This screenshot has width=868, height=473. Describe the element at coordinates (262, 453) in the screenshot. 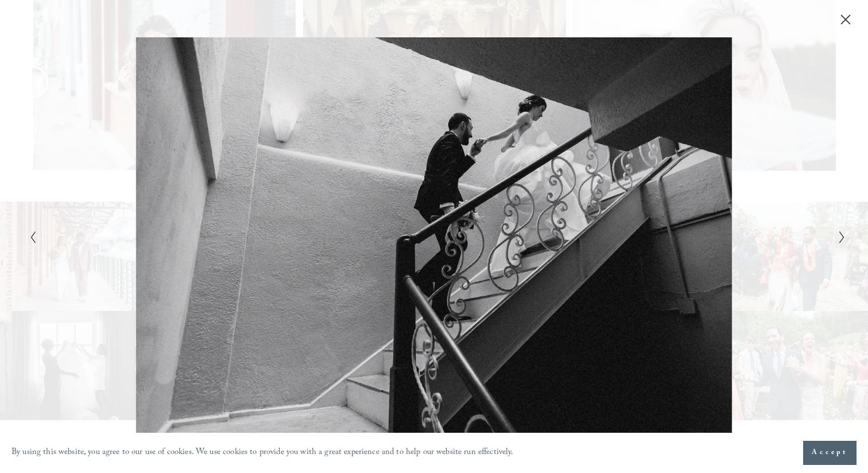

I see `p: By using this website, you agree to our use of cookies. We use cookies to provide you with a grea...` at that location.